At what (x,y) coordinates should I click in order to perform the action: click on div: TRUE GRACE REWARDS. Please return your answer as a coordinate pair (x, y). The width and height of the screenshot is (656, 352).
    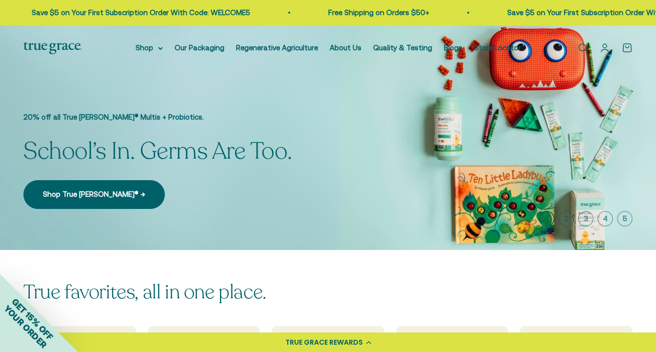
    Looking at the image, I should click on (324, 342).